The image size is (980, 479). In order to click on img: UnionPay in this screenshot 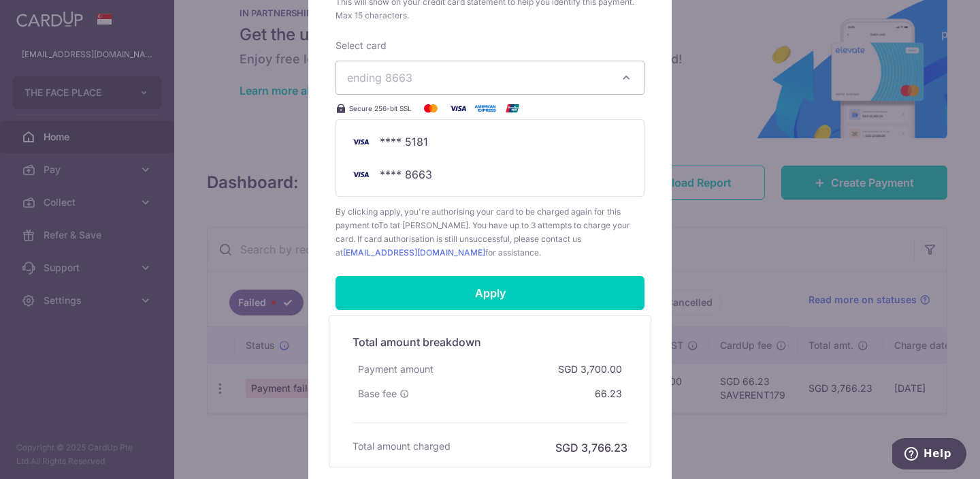, I will do `click(512, 108)`.